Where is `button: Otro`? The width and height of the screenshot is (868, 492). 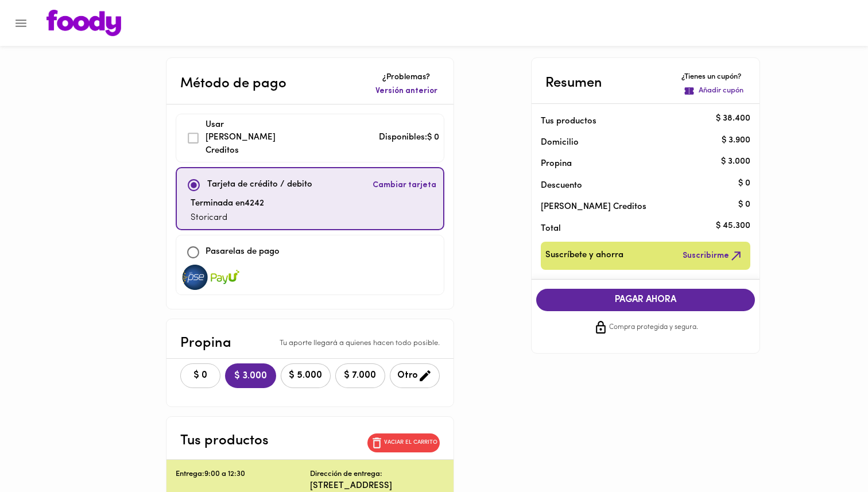
button: Otro is located at coordinates (414, 375).